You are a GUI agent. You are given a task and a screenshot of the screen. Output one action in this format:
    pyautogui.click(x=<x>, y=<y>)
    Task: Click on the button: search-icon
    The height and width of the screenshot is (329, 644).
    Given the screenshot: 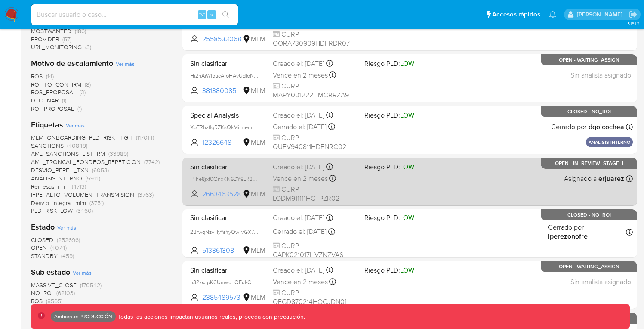 What is the action you would take?
    pyautogui.click(x=226, y=15)
    